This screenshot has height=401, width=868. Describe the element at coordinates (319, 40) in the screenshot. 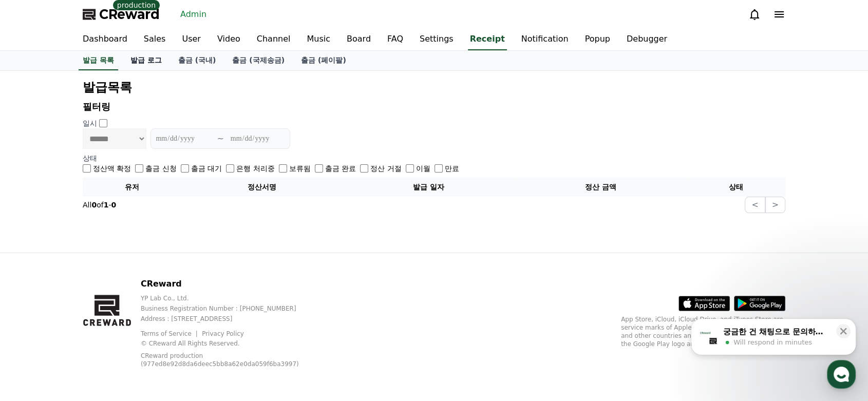

I see `a: Music` at that location.